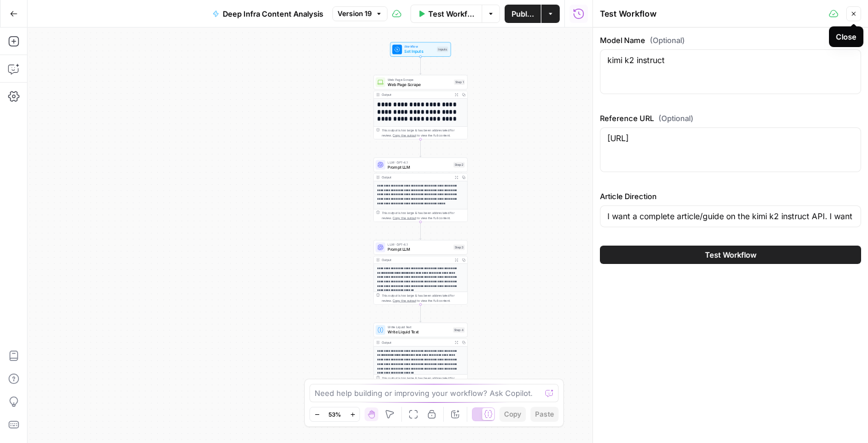 The height and width of the screenshot is (443, 868). Describe the element at coordinates (522, 14) in the screenshot. I see `span: Publish` at that location.